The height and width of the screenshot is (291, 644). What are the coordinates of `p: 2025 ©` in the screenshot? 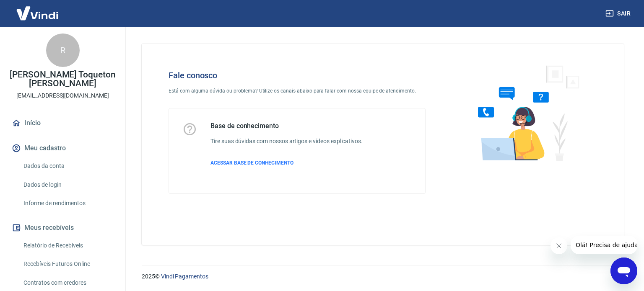 It's located at (383, 277).